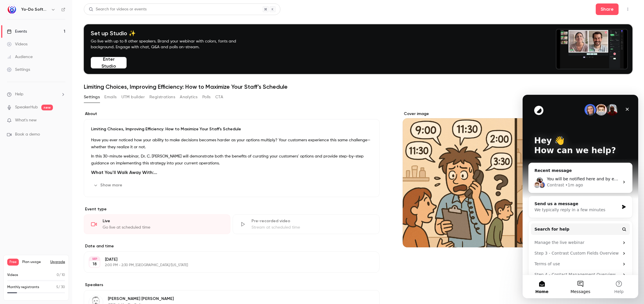  Describe the element at coordinates (358, 87) in the screenshot. I see `h1: Limiting Choices, Improving Efficiency: How to Maximize Your Staff's Schedule` at that location.